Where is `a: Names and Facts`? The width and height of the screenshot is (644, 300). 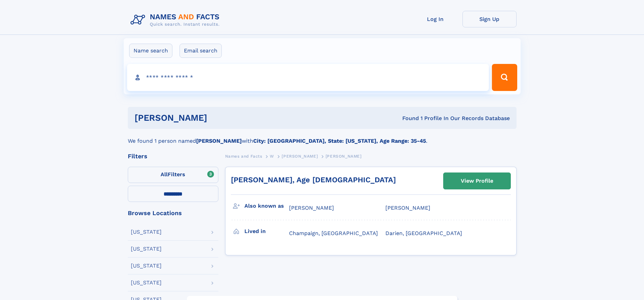 a: Names and Facts is located at coordinates (244, 156).